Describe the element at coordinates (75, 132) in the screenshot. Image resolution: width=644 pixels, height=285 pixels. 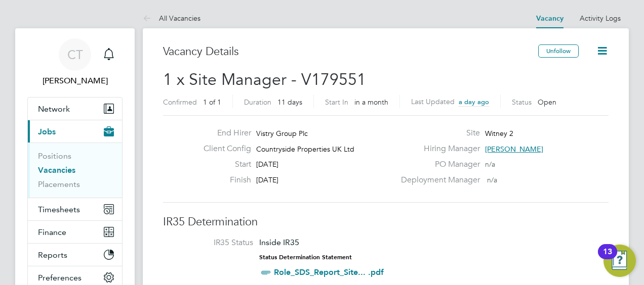
I see `button: Jobs` at that location.